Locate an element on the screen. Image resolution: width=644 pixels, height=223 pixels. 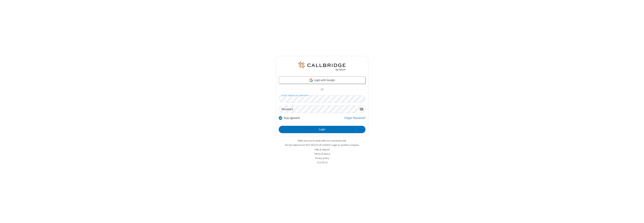
a: Terms of service is located at coordinates (322, 154).